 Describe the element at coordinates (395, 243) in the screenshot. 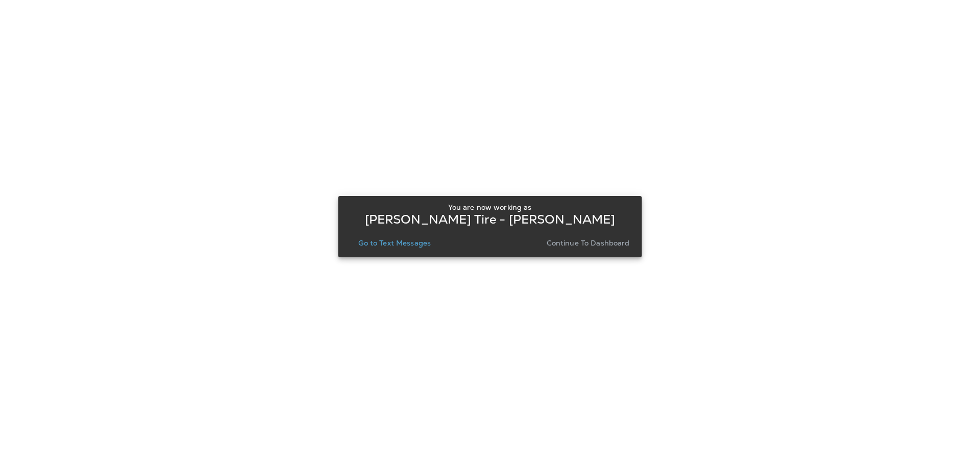

I see `button: Go to Text Messages` at that location.